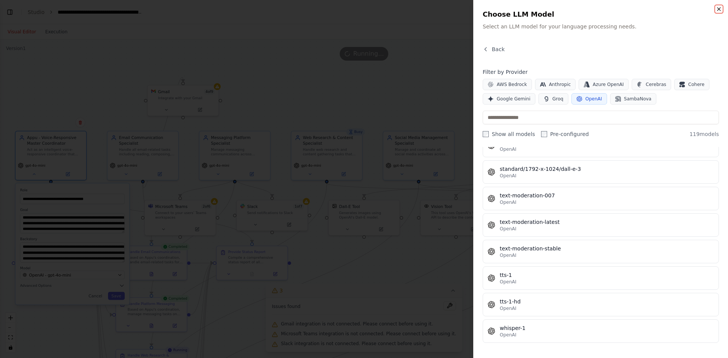 The image size is (728, 358). What do you see at coordinates (601, 305) in the screenshot?
I see `button: tts-1-hdOpenAI` at bounding box center [601, 305].